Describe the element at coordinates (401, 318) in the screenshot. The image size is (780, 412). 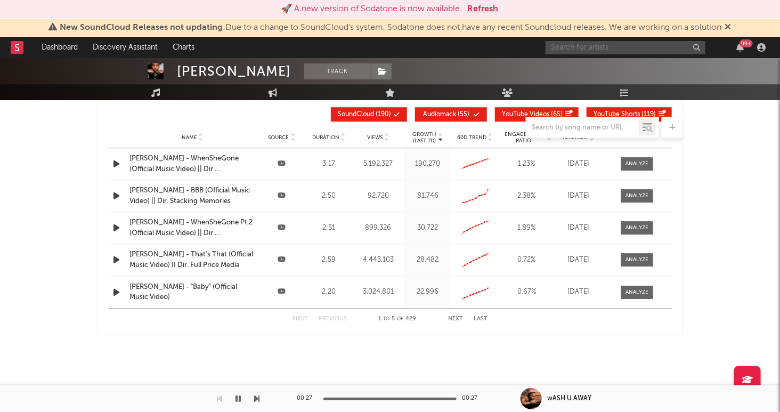
I see `span: of` at that location.